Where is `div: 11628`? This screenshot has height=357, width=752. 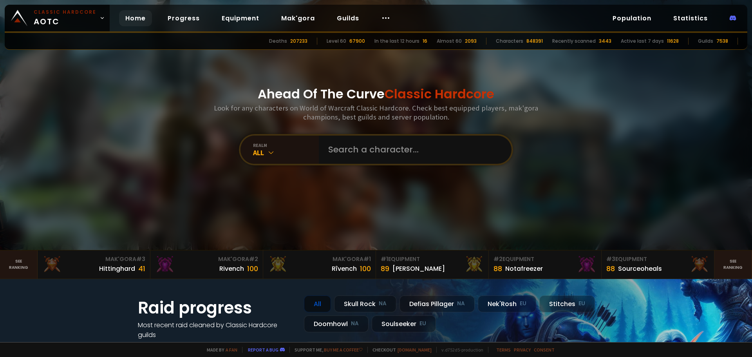
div: 11628 is located at coordinates (673, 41).